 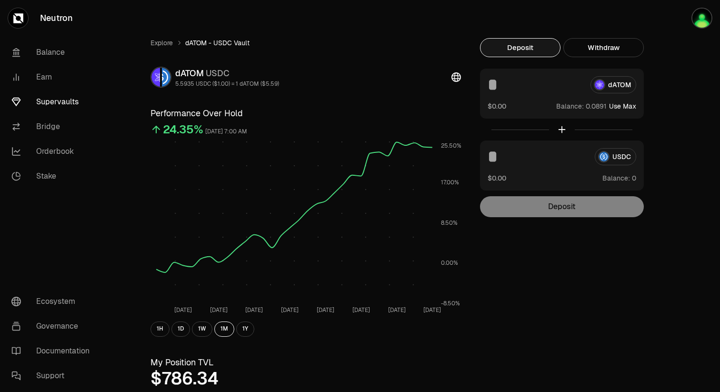 What do you see at coordinates (183, 130) in the screenshot?
I see `div: 24.35%` at bounding box center [183, 130].